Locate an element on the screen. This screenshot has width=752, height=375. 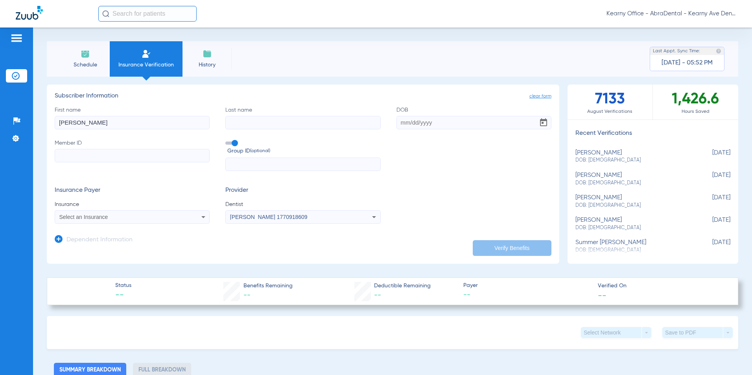
img: Manual Insurance Verification is located at coordinates (146, 54).